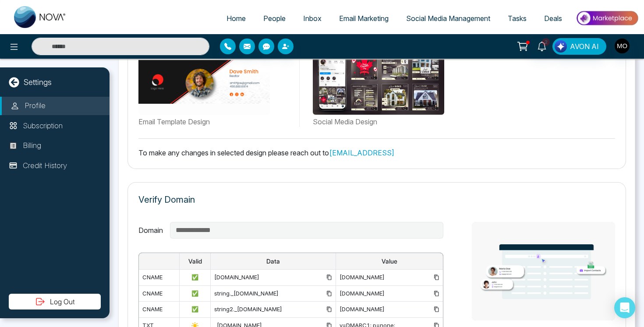  What do you see at coordinates (195, 261) in the screenshot?
I see `th: Valid` at bounding box center [195, 261].